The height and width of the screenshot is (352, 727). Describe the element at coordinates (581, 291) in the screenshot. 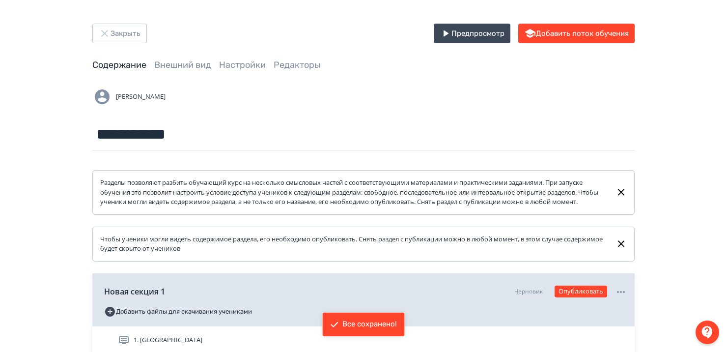

I see `button: Опубликовать` at that location.